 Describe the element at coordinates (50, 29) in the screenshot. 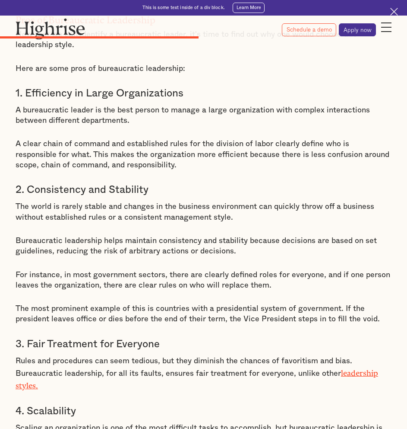

I see `img: Highrise logo` at that location.